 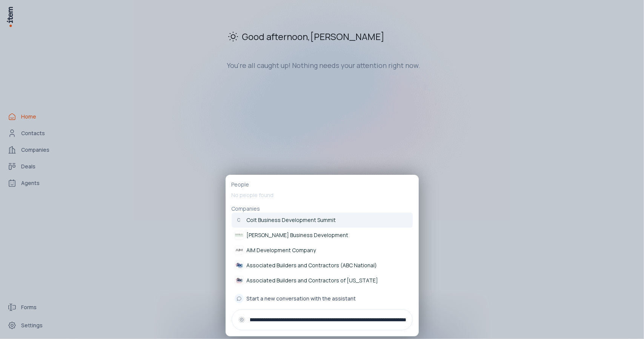 I want to click on button: Start a new conversation with the assistant, so click(x=322, y=299).